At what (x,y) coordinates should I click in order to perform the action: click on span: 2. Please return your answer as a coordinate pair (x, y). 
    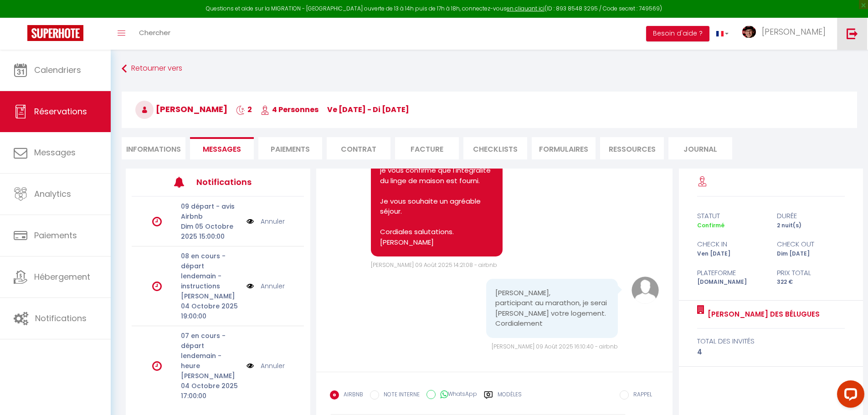
    Looking at the image, I should click on (244, 109).